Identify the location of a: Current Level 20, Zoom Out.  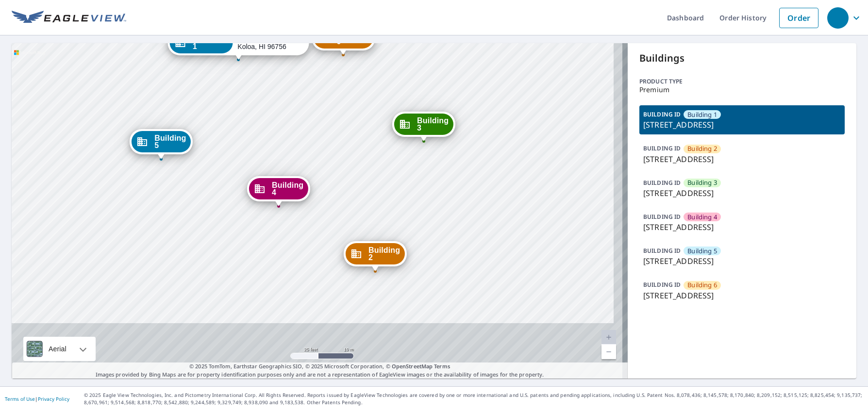
(609, 352).